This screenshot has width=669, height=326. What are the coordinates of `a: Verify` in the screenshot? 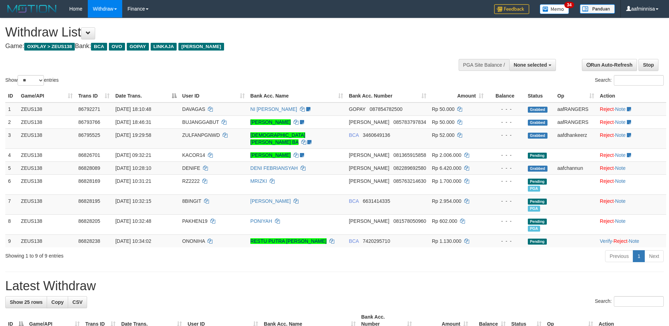 It's located at (606, 241).